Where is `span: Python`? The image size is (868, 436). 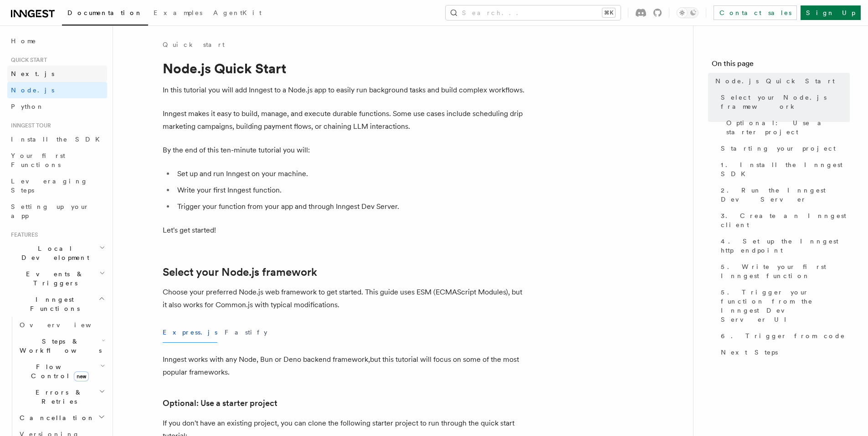 span: Python is located at coordinates (28, 106).